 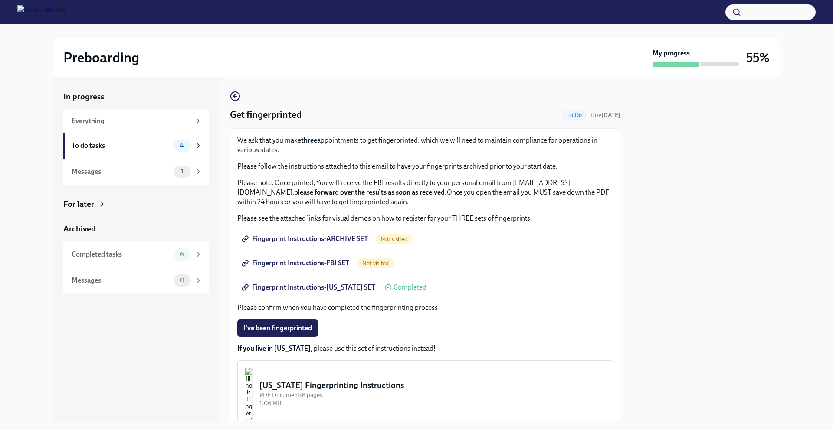 What do you see at coordinates (136, 281) in the screenshot?
I see `a: Messages0` at bounding box center [136, 281].